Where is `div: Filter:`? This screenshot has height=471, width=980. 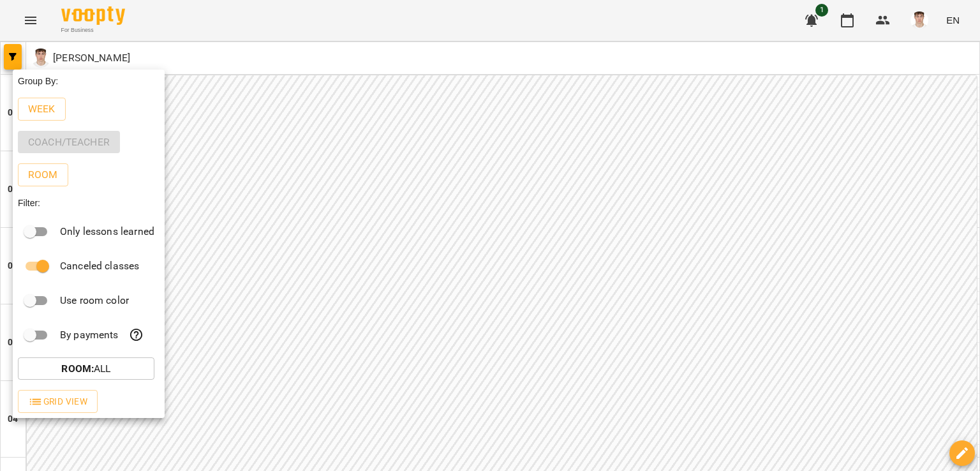 div: Filter: is located at coordinates (89, 203).